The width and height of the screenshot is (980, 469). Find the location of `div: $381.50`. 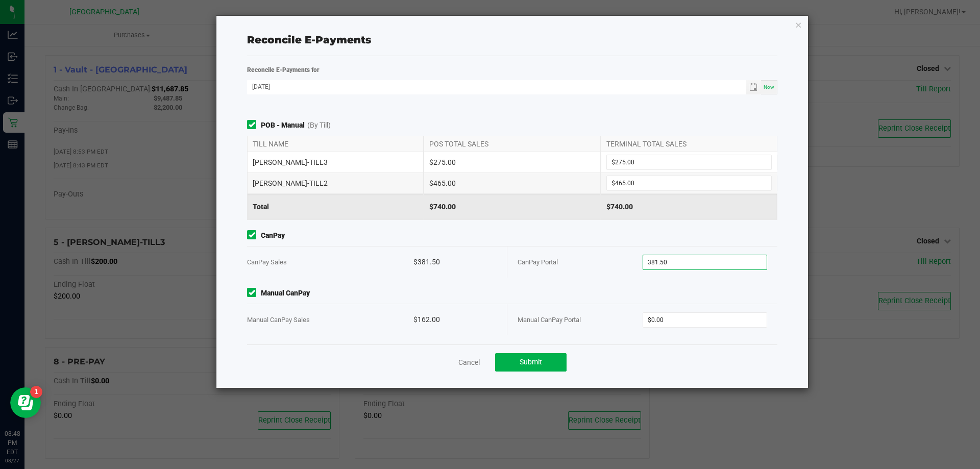

div: $381.50 is located at coordinates (455, 262).